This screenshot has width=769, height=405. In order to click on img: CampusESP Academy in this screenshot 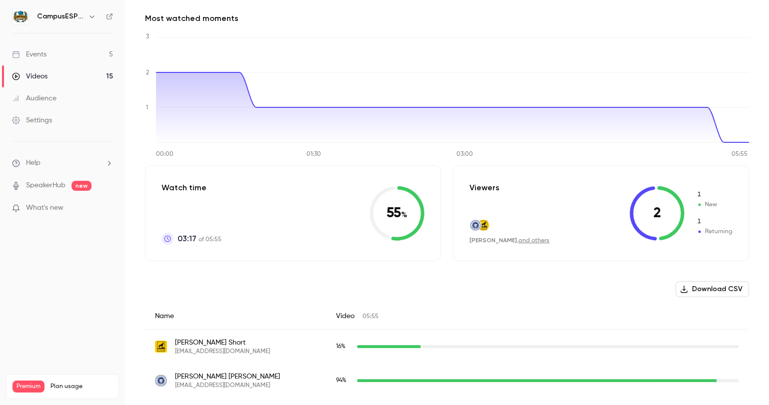, I will do `click(20, 16)`.